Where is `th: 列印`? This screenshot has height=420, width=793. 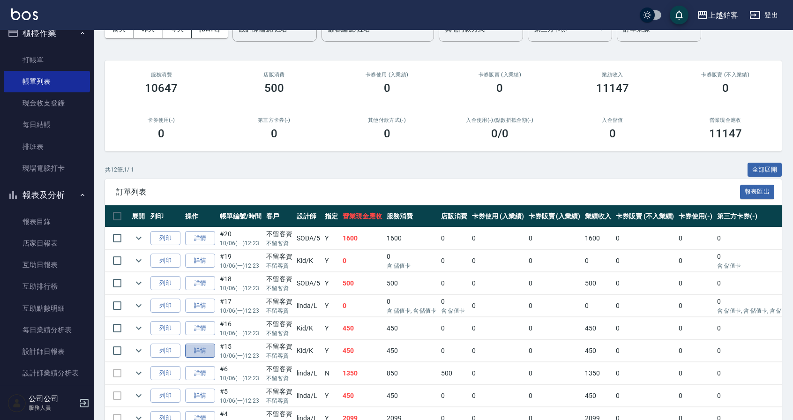
th: 列印 is located at coordinates (165, 216).